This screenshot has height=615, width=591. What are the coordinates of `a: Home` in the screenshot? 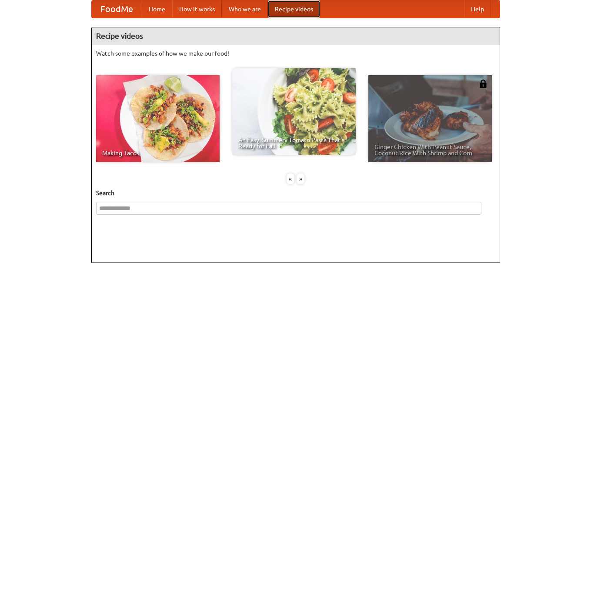 It's located at (157, 9).